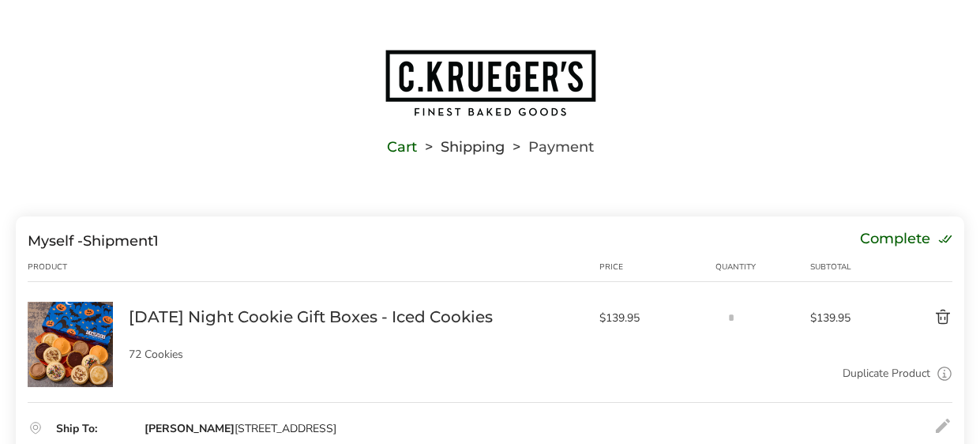  I want to click on div: Price, so click(657, 267).